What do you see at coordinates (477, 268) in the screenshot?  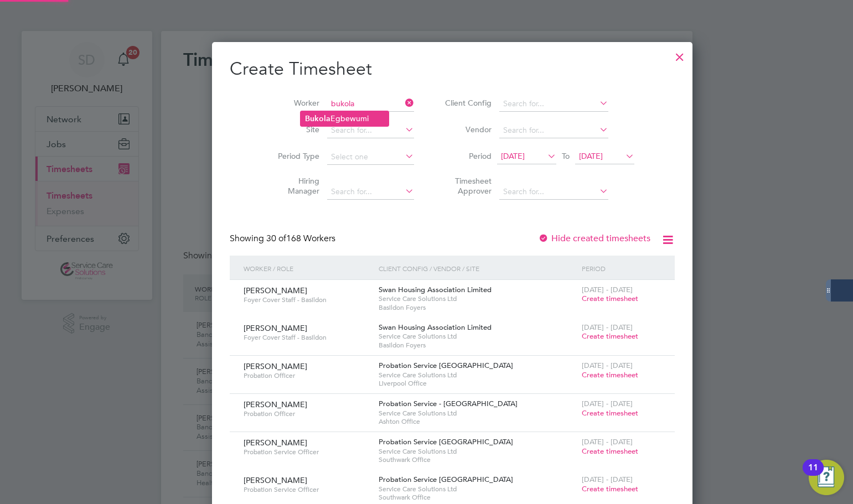 I see `div: Client Config / Vendor / Site` at bounding box center [477, 268].